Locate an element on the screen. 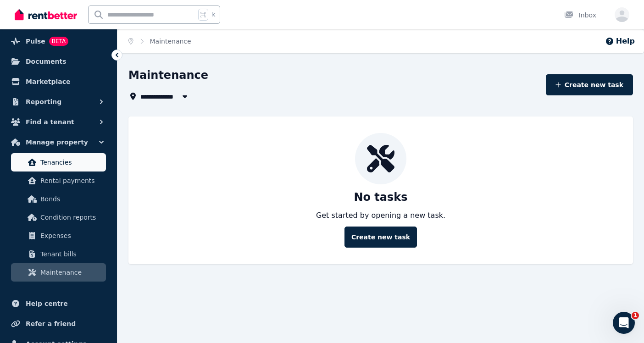 The height and width of the screenshot is (343, 644). button: Manage property is located at coordinates (58, 142).